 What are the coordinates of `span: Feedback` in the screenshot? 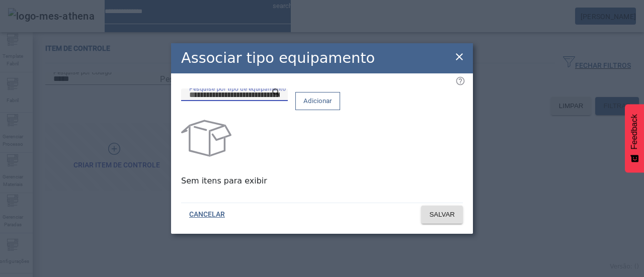 It's located at (635, 132).